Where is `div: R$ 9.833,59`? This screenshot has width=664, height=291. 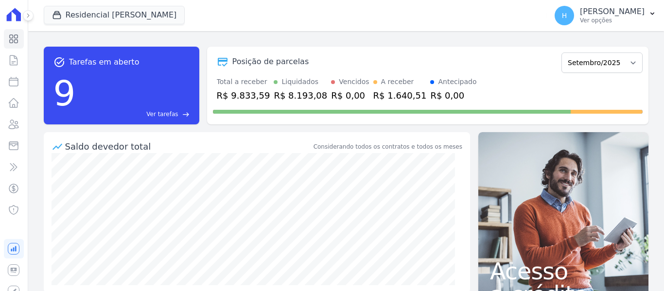 div: R$ 9.833,59 is located at coordinates (244, 95).